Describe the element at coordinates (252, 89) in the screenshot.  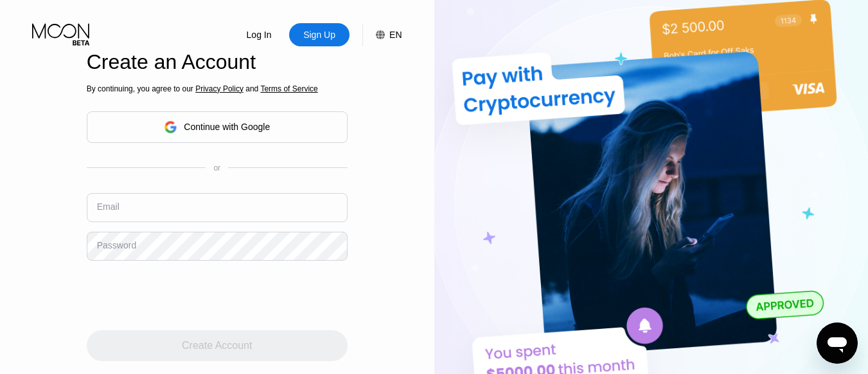
I see `span: and` at that location.